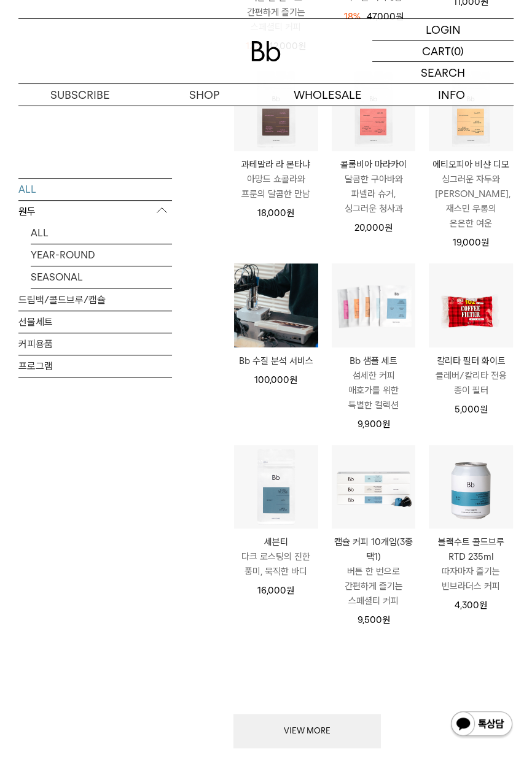 This screenshot has height=758, width=532. What do you see at coordinates (276, 542) in the screenshot?
I see `p: 세븐티` at bounding box center [276, 542].